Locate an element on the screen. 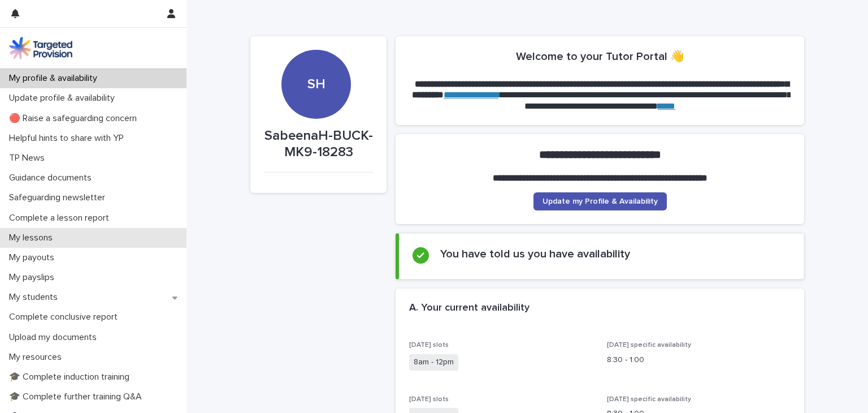 This screenshot has height=413, width=868. p: Complete conclusive report is located at coordinates (66, 316).